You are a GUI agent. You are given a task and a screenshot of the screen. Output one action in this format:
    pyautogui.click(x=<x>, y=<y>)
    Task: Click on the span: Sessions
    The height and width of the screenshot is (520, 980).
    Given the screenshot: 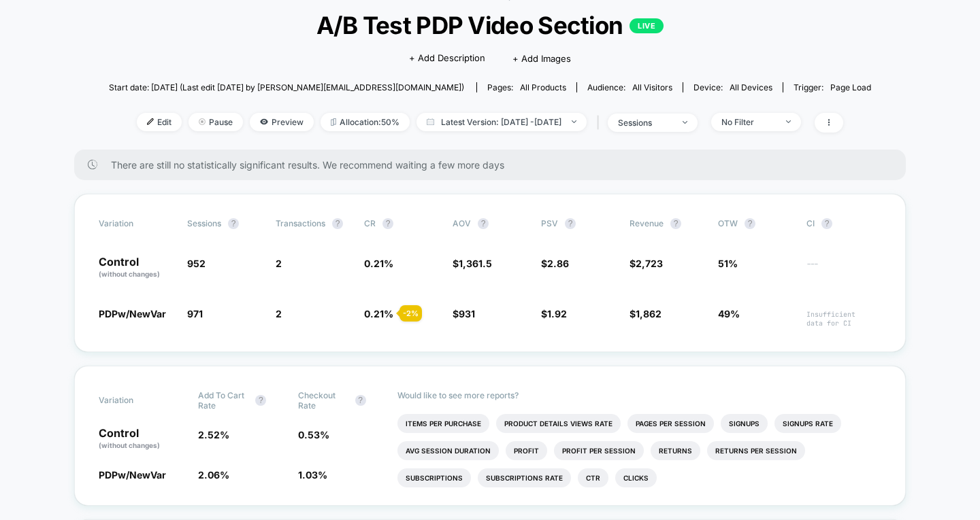 What is the action you would take?
    pyautogui.click(x=204, y=223)
    